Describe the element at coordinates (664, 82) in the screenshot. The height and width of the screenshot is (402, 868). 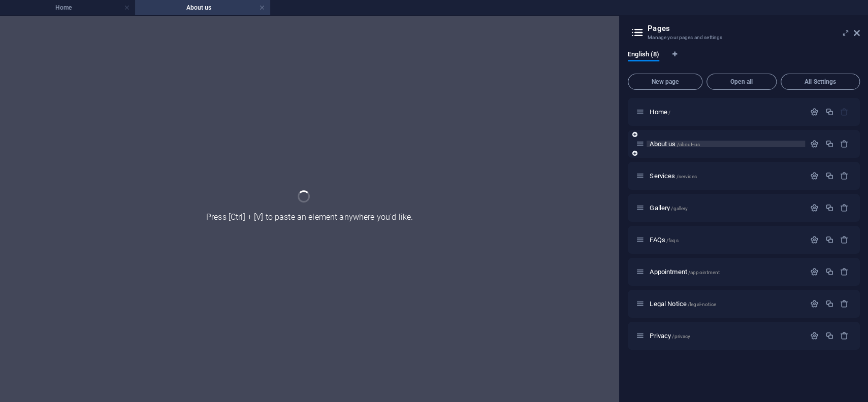
I see `span: New page` at that location.